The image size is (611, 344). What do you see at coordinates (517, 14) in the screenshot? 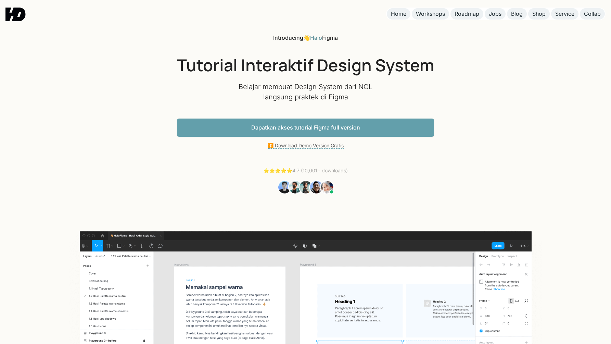
I see `div: Blog` at bounding box center [517, 14].